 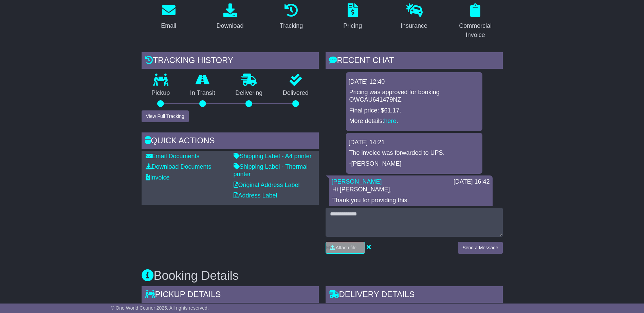 I want to click on div: Tracking, so click(x=291, y=26).